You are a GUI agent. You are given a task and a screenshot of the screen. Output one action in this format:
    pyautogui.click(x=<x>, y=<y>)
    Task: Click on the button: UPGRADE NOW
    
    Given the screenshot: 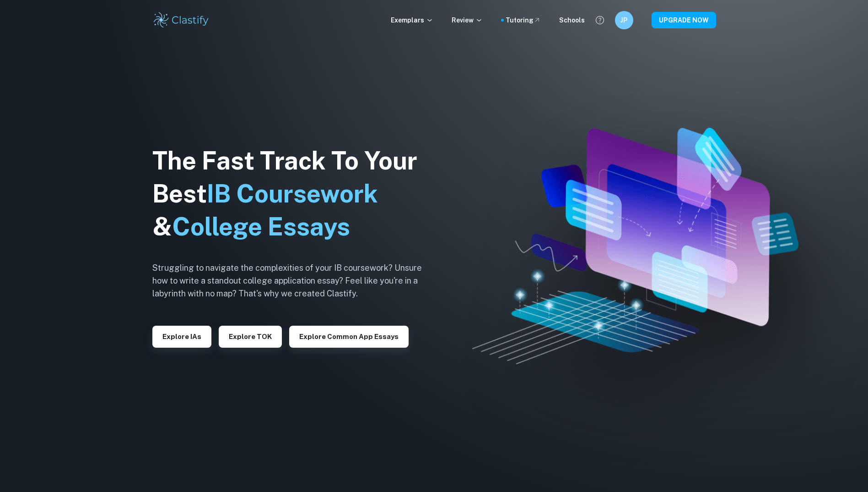 What is the action you would take?
    pyautogui.click(x=684, y=20)
    